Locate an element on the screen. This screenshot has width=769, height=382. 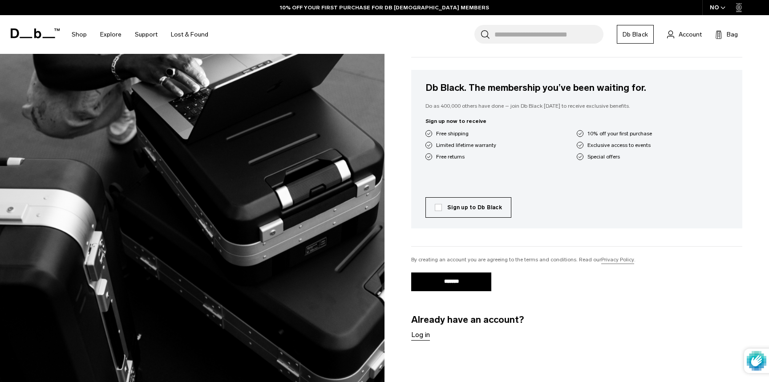
a: Explore is located at coordinates (111, 34).